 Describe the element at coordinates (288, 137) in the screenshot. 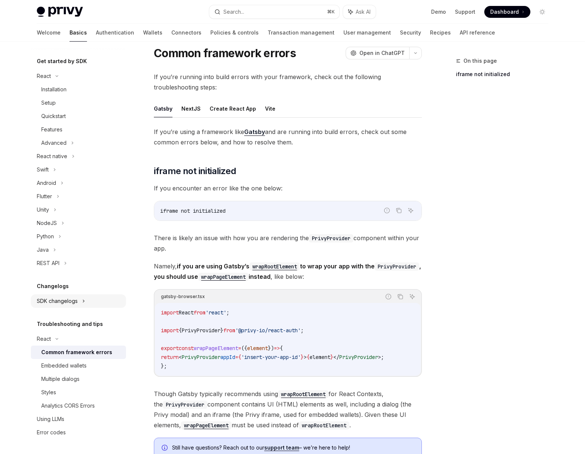

I see `span: If you’re using a framework like and are running into build errors, check out some common errors ...` at that location.